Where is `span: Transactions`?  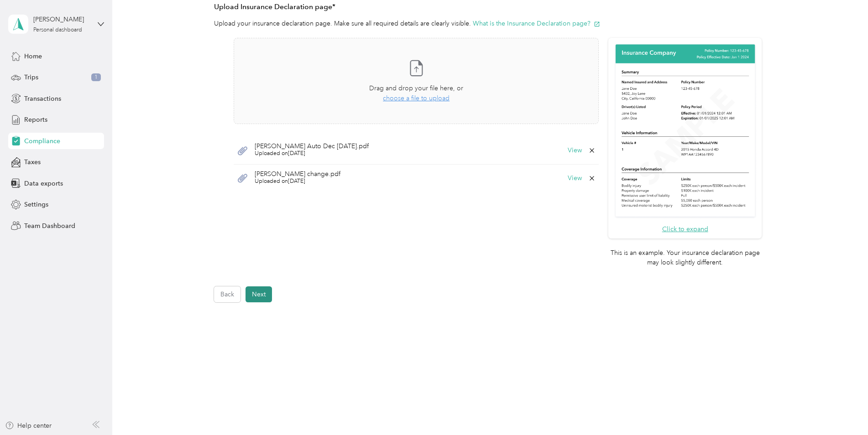
span: Transactions is located at coordinates (42, 98).